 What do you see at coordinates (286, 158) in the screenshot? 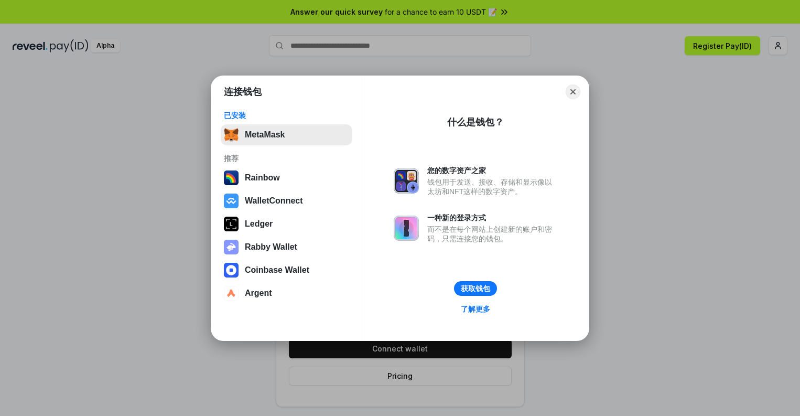
I see `div: 推荐` at bounding box center [286, 158].